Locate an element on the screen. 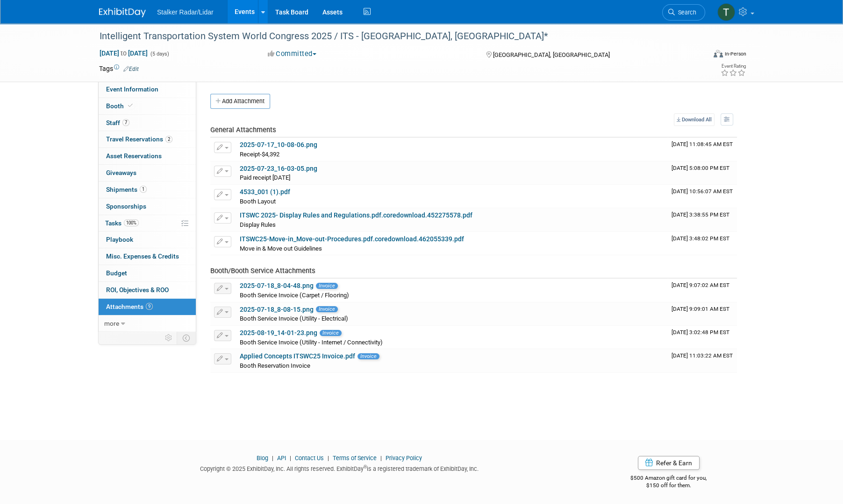 The height and width of the screenshot is (504, 843). td: Tags is located at coordinates (119, 69).